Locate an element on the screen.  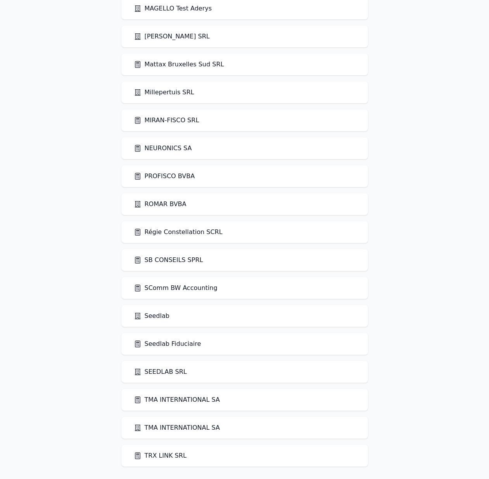
a: PROFISCO BVBA is located at coordinates (165, 176).